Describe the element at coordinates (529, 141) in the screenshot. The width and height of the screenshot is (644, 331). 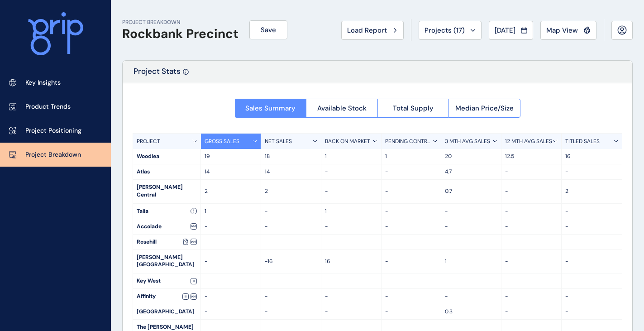
I see `p: 12 MTH AVG SALES` at that location.